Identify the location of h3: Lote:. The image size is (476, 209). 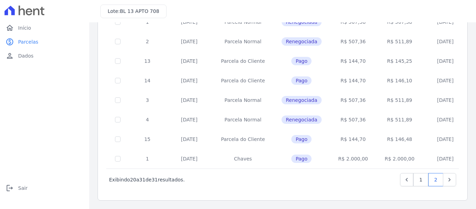
(134, 11).